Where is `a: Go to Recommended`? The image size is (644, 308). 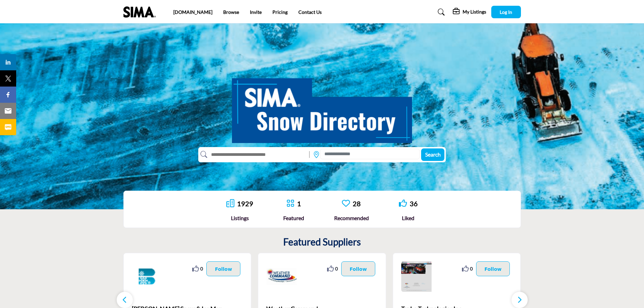 a: Go to Recommended is located at coordinates (346, 203).